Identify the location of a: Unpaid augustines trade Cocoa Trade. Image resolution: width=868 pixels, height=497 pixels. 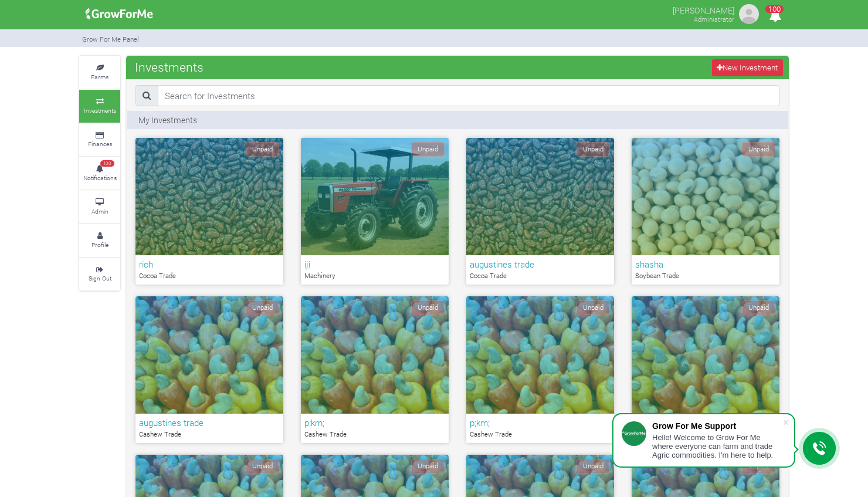
(540, 211).